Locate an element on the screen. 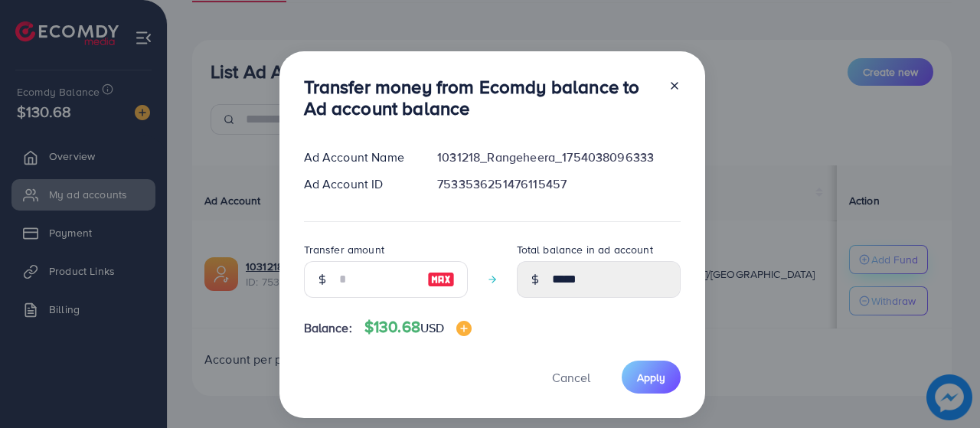  div: Ad Account ID is located at coordinates (359, 184).